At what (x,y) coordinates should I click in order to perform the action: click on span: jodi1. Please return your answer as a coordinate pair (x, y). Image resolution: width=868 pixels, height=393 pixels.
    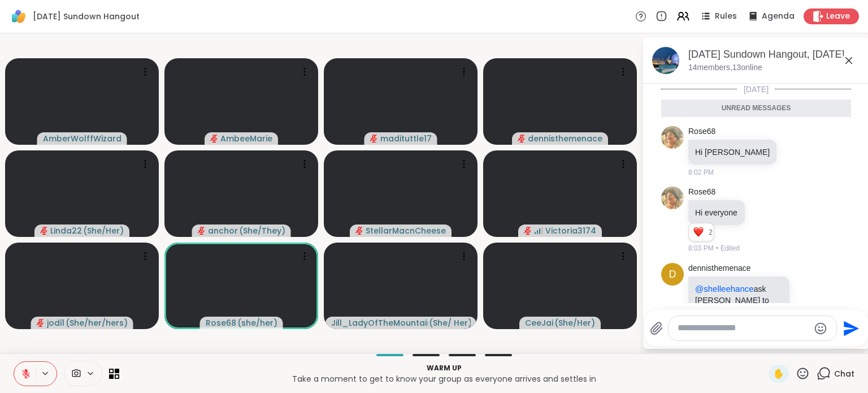
    Looking at the image, I should click on (56, 323).